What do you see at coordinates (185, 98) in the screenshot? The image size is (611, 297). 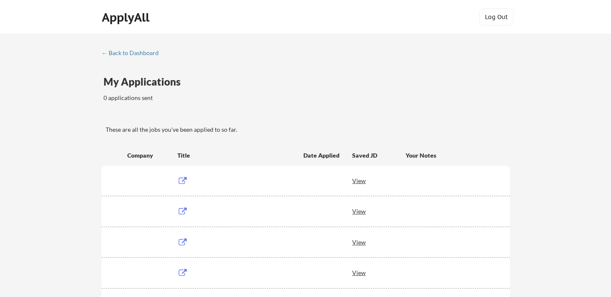 I see `div: 0 applications sent` at bounding box center [185, 98].